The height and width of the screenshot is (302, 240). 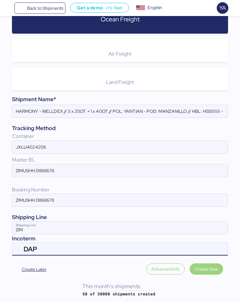 What do you see at coordinates (34, 269) in the screenshot?
I see `span: Create Later` at bounding box center [34, 269].